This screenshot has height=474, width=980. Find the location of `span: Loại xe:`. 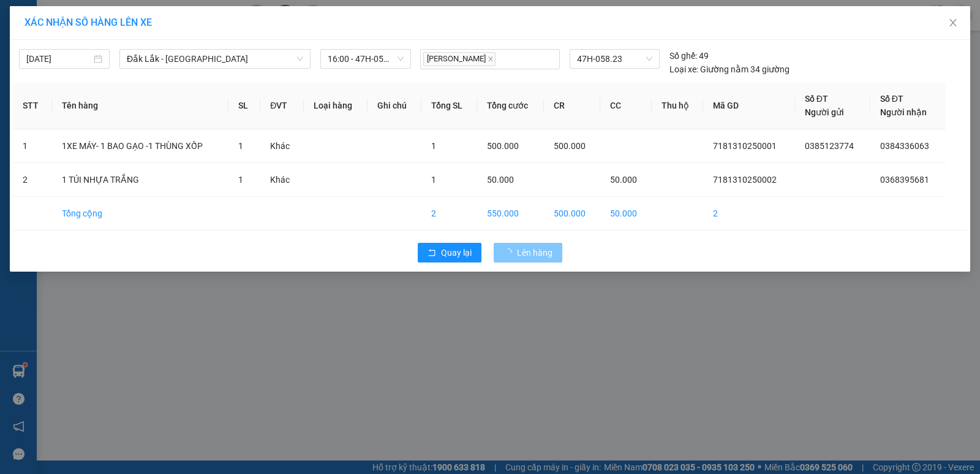

span: Loại xe: is located at coordinates (683, 69).